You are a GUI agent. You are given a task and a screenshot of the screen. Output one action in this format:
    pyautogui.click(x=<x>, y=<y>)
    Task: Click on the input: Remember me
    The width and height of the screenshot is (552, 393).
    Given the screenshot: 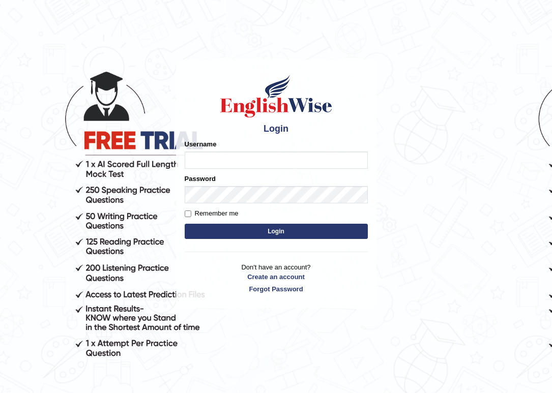 What is the action you would take?
    pyautogui.click(x=188, y=214)
    